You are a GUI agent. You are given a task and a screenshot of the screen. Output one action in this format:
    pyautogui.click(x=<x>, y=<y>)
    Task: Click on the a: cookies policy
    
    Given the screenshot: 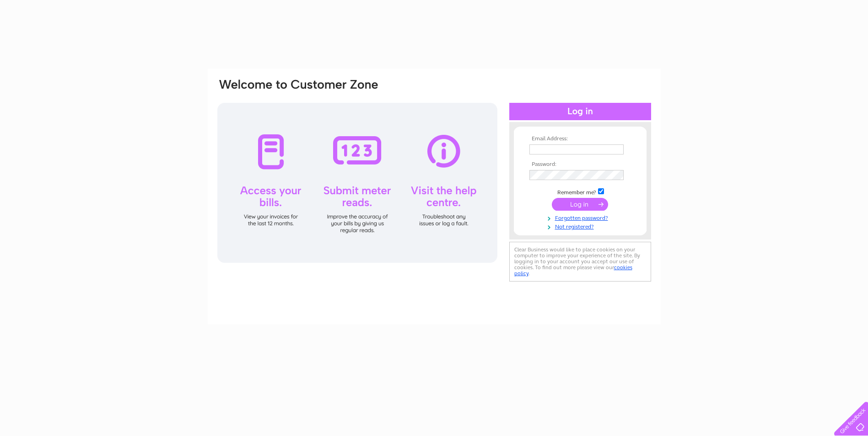 What is the action you would take?
    pyautogui.click(x=573, y=270)
    